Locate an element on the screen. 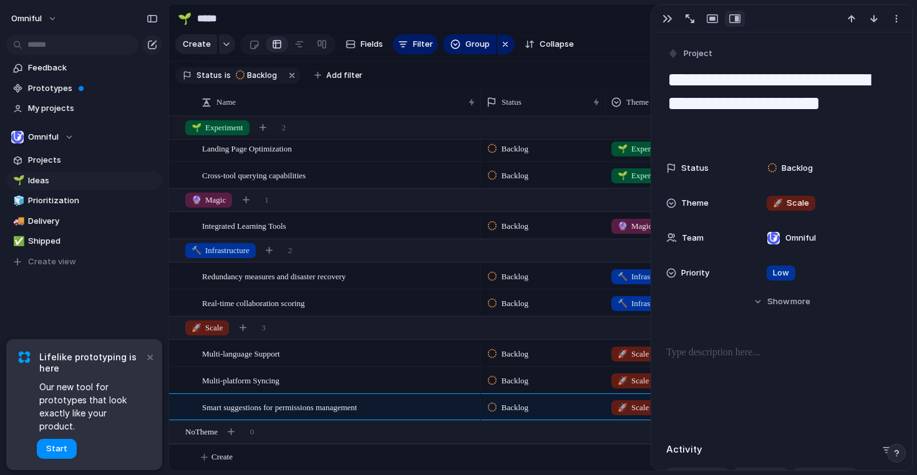 Image resolution: width=917 pixels, height=475 pixels. span: Cross-tool querying capabilities is located at coordinates (254, 175).